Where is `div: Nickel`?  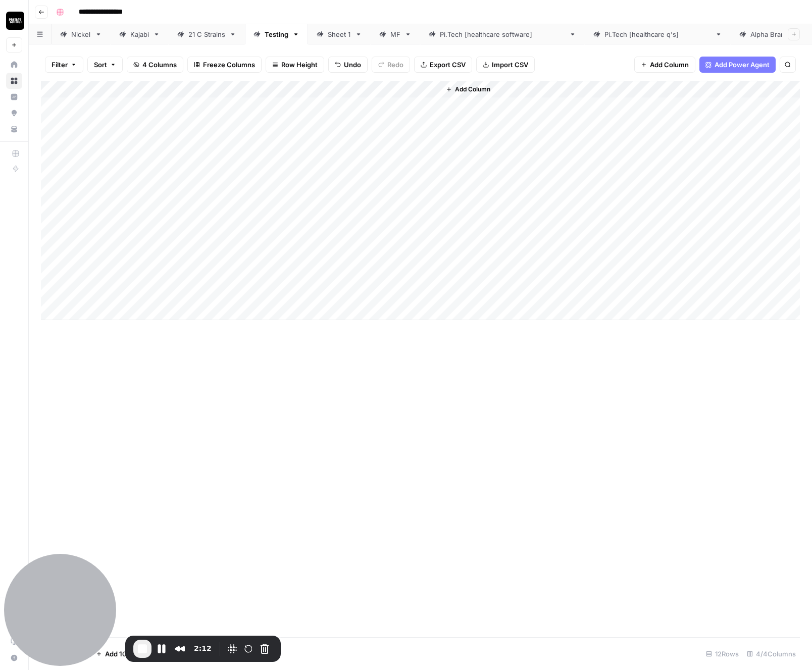
div: Nickel is located at coordinates (81, 34).